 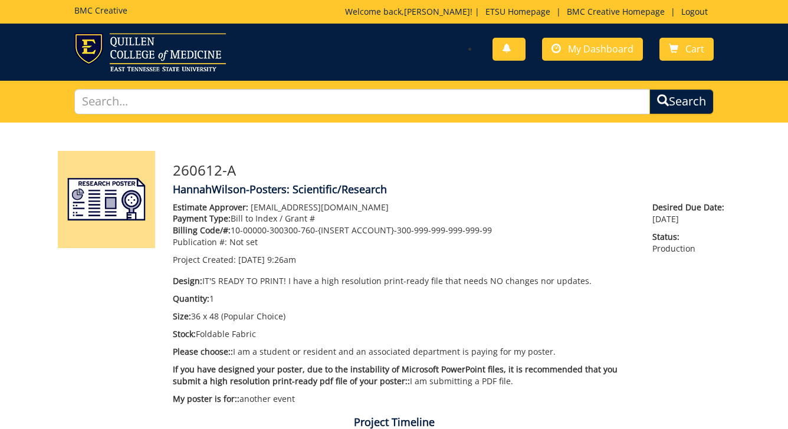 I want to click on span: Design:, so click(x=187, y=281).